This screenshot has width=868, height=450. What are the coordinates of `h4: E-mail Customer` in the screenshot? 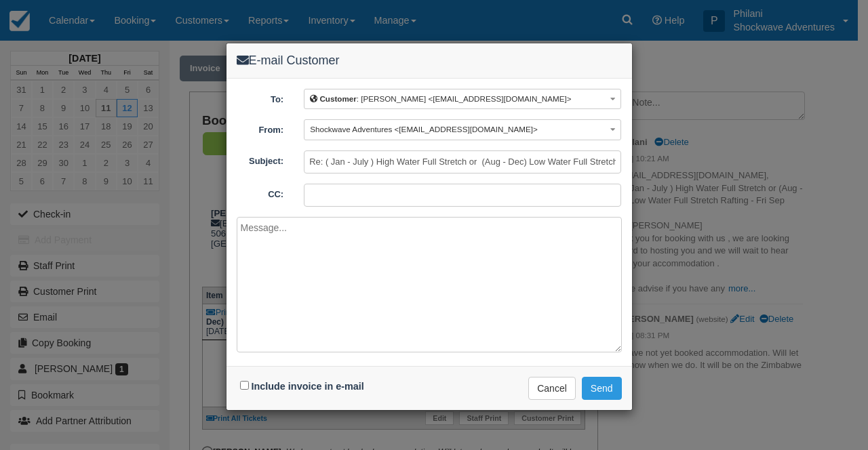 It's located at (429, 60).